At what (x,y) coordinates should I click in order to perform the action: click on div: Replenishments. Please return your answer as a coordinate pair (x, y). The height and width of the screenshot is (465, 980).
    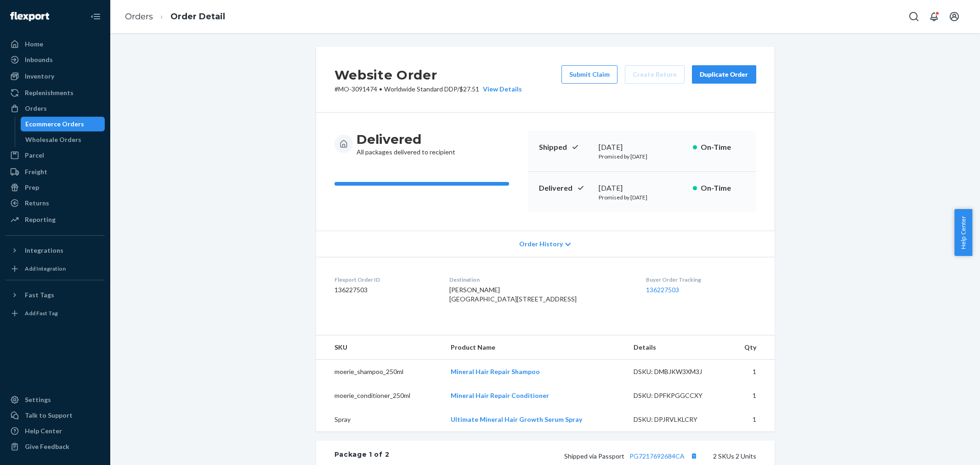
    Looking at the image, I should click on (49, 93).